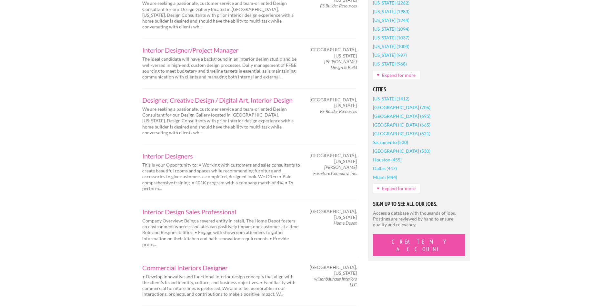 The image size is (612, 308). Describe the element at coordinates (385, 168) in the screenshot. I see `a: Dallas (447)` at that location.